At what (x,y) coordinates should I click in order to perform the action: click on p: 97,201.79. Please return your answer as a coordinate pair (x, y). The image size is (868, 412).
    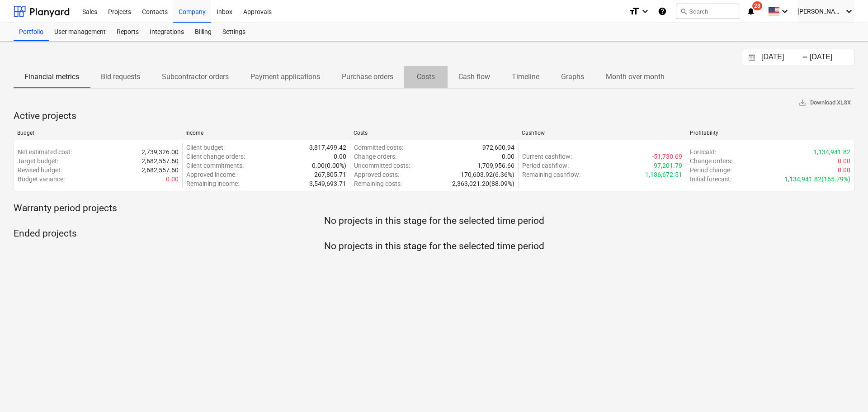
    Looking at the image, I should click on (668, 165).